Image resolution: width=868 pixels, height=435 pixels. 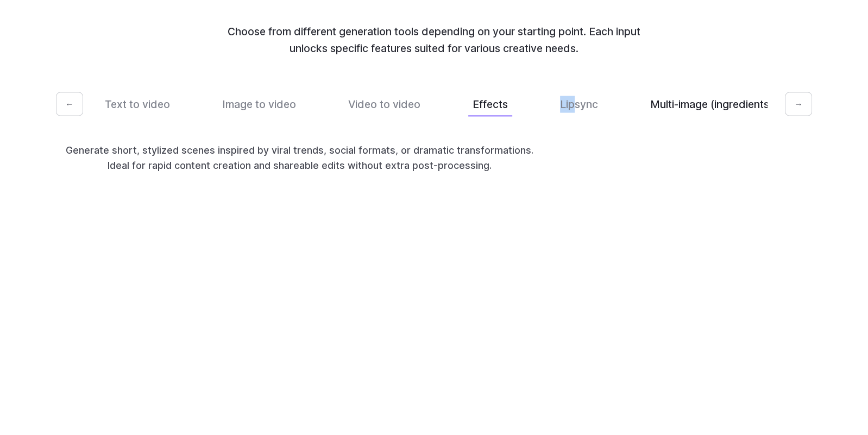 What do you see at coordinates (490, 104) in the screenshot?
I see `button: Effects` at bounding box center [490, 104].